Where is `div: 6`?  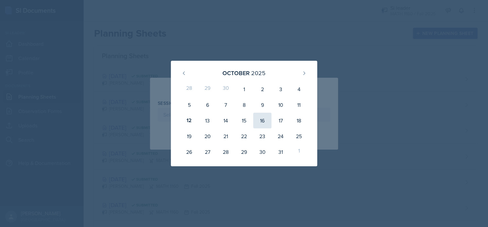
div: 6 is located at coordinates (208, 105).